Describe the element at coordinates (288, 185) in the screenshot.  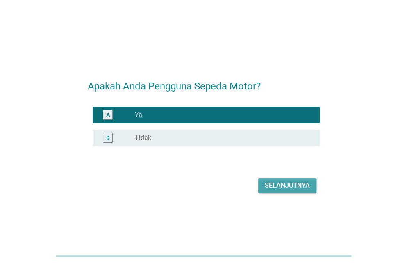
I see `div: Selanjutnya` at that location.